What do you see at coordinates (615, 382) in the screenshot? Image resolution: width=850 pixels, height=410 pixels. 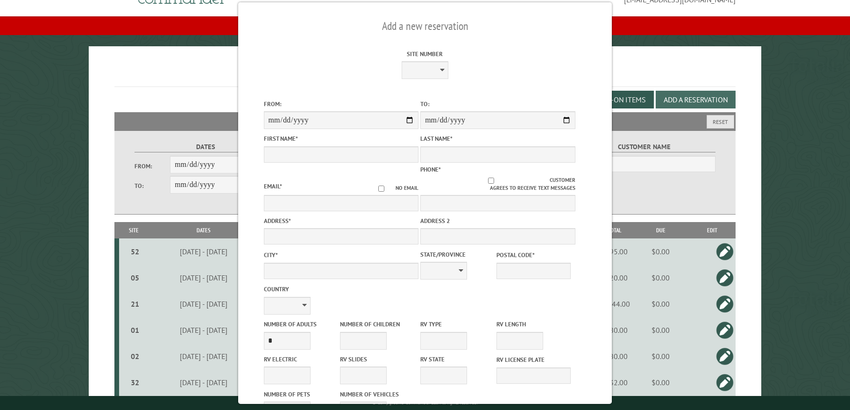 I see `td: $132.00` at bounding box center [615, 382].